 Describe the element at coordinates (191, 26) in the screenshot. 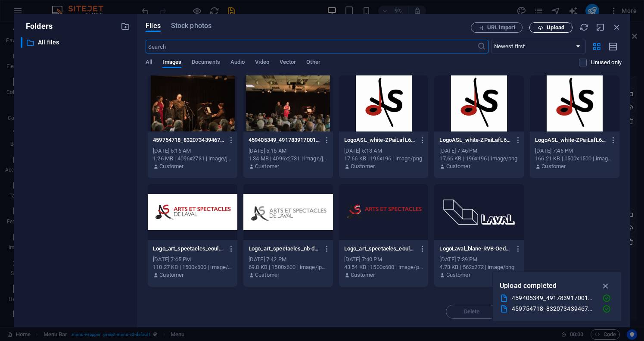

I see `span: Stock photos` at that location.